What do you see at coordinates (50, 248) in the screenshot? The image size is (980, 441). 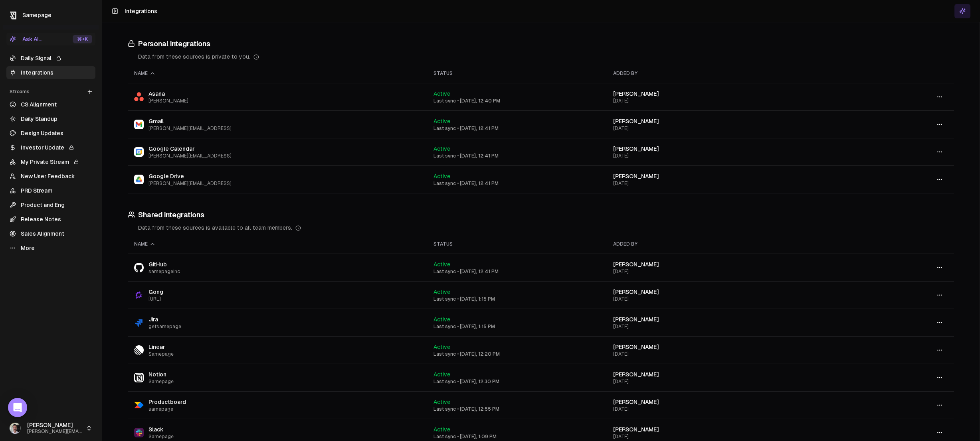 I see `a: More` at bounding box center [50, 248].